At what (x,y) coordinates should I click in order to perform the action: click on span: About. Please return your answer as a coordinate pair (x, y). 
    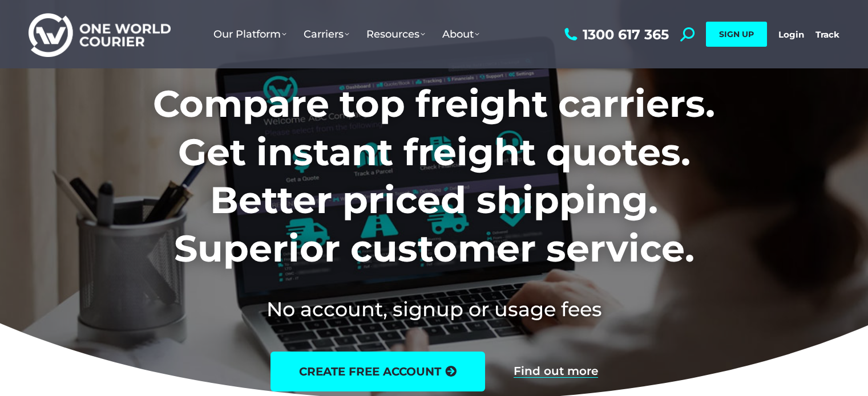
    Looking at the image, I should click on (460, 34).